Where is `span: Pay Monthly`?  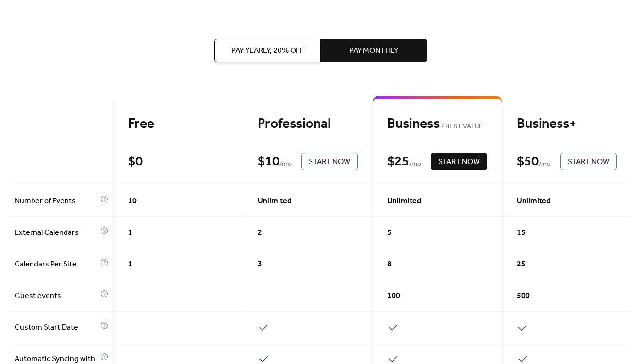 span: Pay Monthly is located at coordinates (374, 51).